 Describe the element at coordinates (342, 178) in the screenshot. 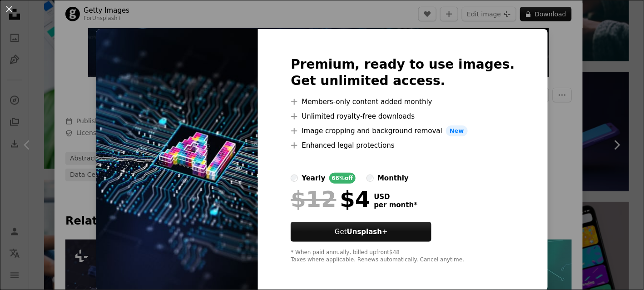

I see `div: 66% off` at that location.